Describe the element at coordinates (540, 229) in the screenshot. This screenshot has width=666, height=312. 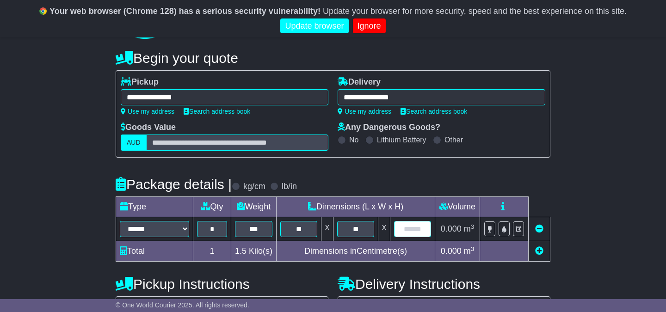
I see `a: Remove this item` at that location.